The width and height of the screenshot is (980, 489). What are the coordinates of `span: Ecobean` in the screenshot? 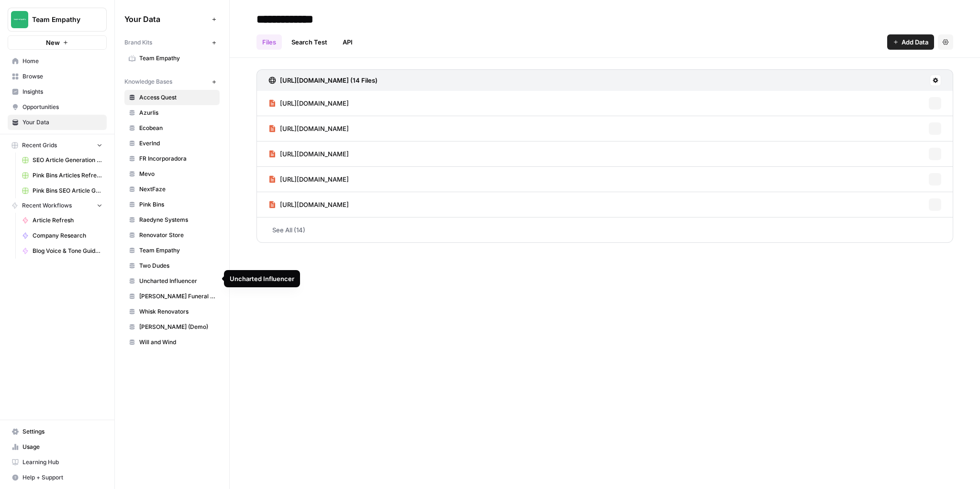 It's located at (177, 129).